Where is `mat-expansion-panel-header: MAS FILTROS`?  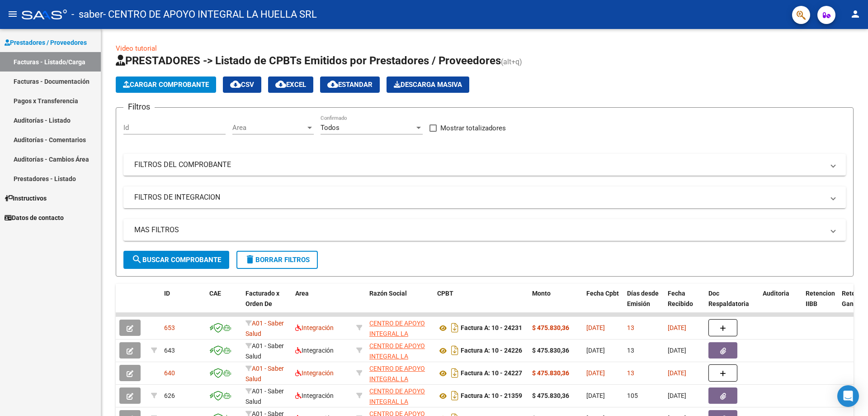 mat-expansion-panel-header: MAS FILTROS is located at coordinates (485, 230).